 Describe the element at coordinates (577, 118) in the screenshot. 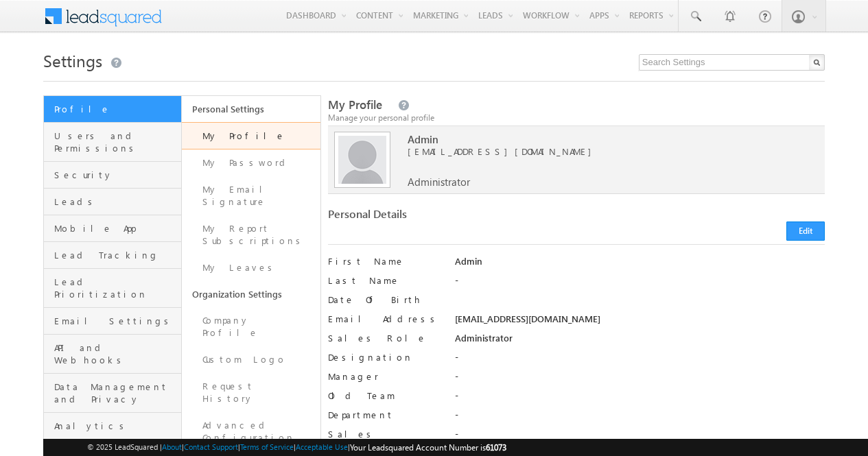

I see `div: Manage your personal profile` at that location.